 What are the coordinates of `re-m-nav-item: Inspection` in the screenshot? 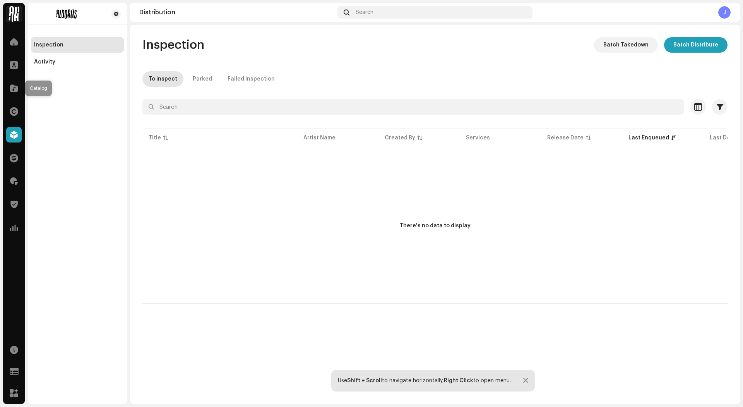 It's located at (77, 45).